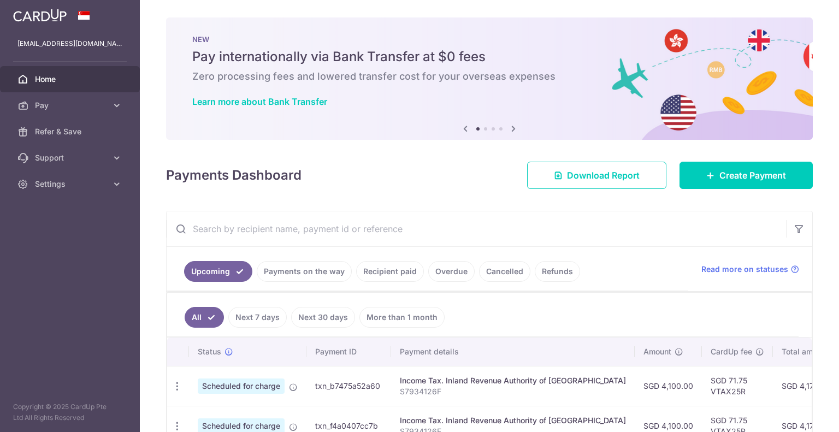 This screenshot has width=839, height=432. Describe the element at coordinates (513, 352) in the screenshot. I see `th: Payment details` at that location.